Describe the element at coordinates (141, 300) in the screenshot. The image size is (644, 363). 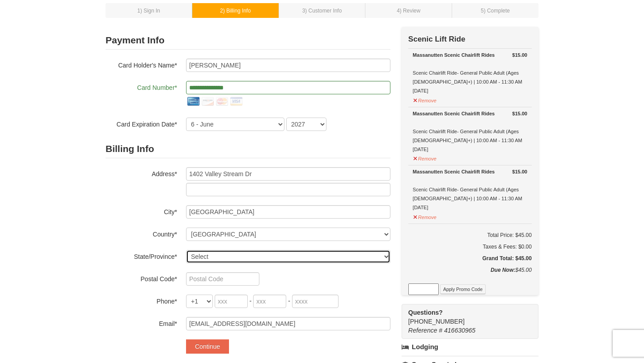
I see `label: Phone*` at that location.